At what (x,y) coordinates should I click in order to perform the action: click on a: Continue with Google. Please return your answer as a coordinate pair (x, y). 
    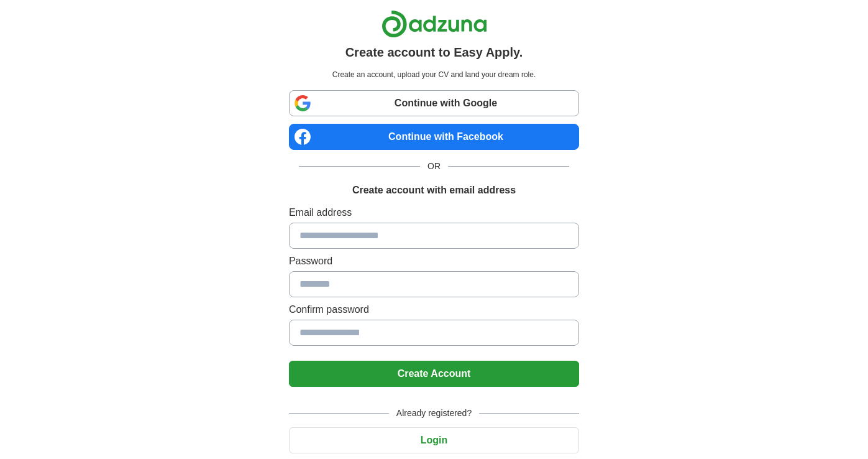
    Looking at the image, I should click on (434, 103).